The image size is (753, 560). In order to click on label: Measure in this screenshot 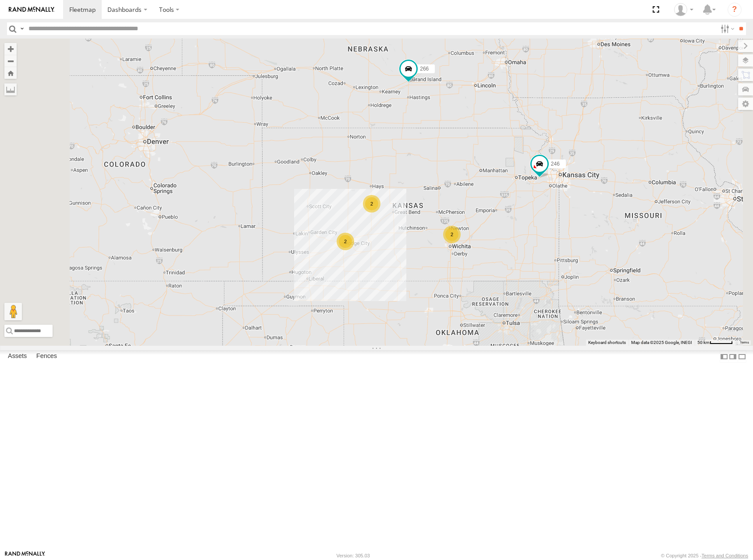, I will do `click(11, 89)`.